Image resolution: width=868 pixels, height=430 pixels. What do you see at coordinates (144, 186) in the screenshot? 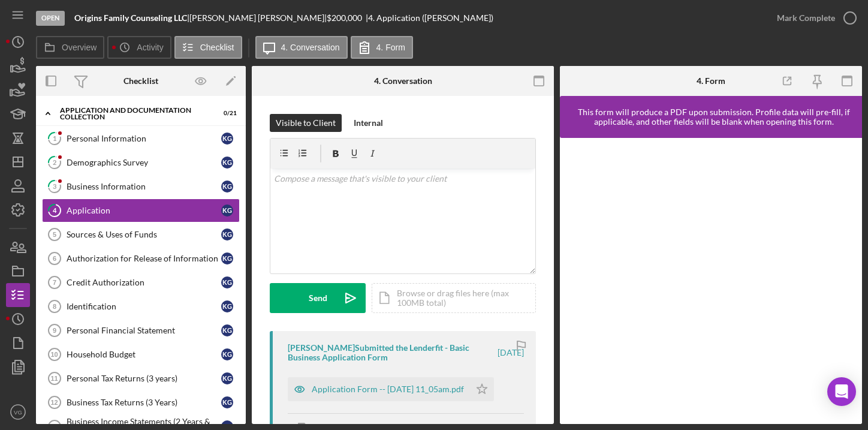
I see `div: Business Information` at bounding box center [144, 186].